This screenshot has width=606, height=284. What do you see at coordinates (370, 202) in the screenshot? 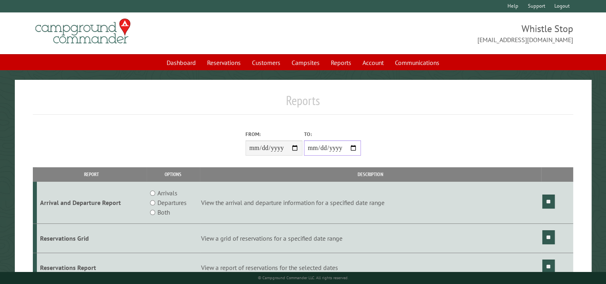
I see `td: View the arrival and departure information for a specified date range` at bounding box center [370, 202].